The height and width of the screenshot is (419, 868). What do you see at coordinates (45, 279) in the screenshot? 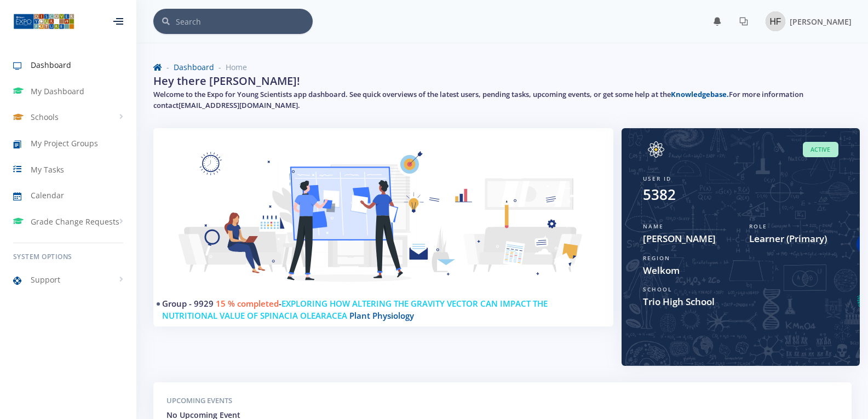
I see `span: Support` at bounding box center [45, 279].